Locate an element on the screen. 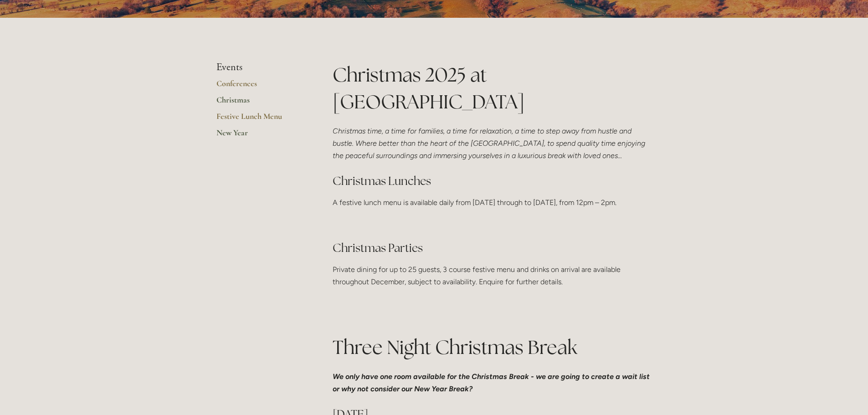 This screenshot has width=868, height=415. li: Events is located at coordinates (260, 67).